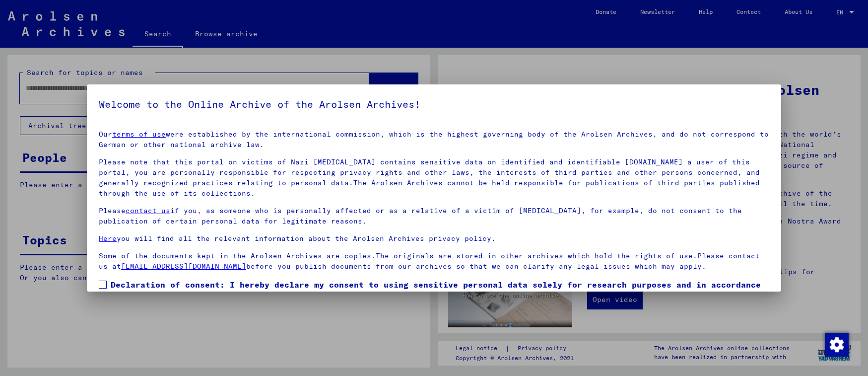 The width and height of the screenshot is (868, 376). Describe the element at coordinates (434, 261) in the screenshot. I see `p: Some of the documents kept in the Arolsen Archives are copies.The originals are stored in other a...` at that location.